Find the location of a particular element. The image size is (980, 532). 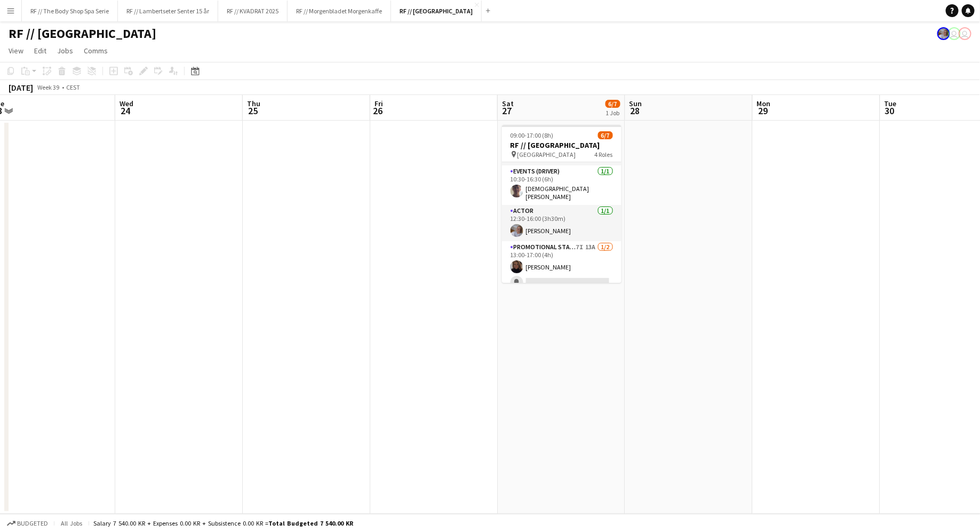

button: Budgeted is located at coordinates (27, 523).